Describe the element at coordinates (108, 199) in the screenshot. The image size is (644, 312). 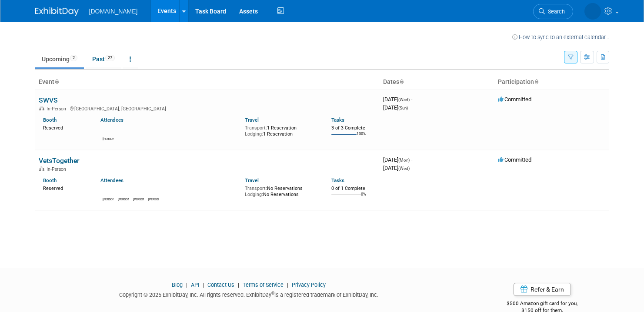
I see `div: Shawn Wilkie` at that location.